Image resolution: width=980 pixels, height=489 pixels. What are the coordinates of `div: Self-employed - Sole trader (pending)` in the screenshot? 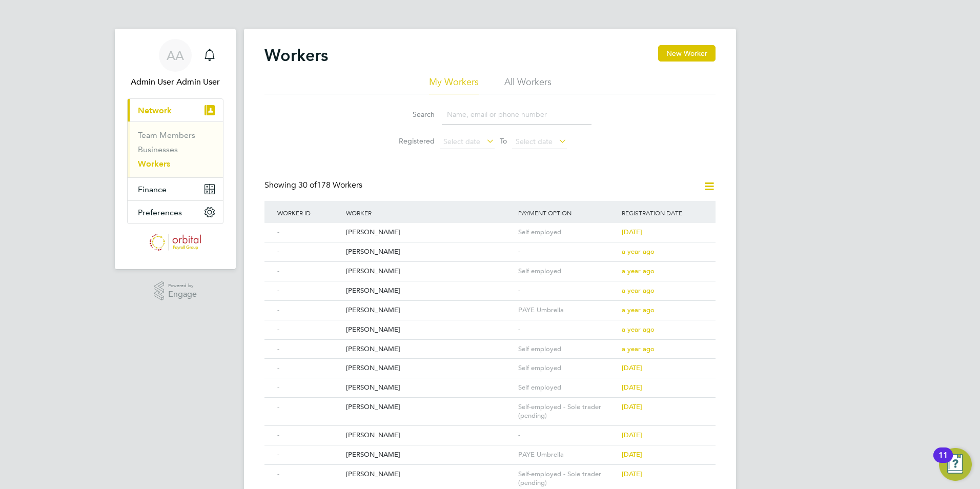 It's located at (568, 412).